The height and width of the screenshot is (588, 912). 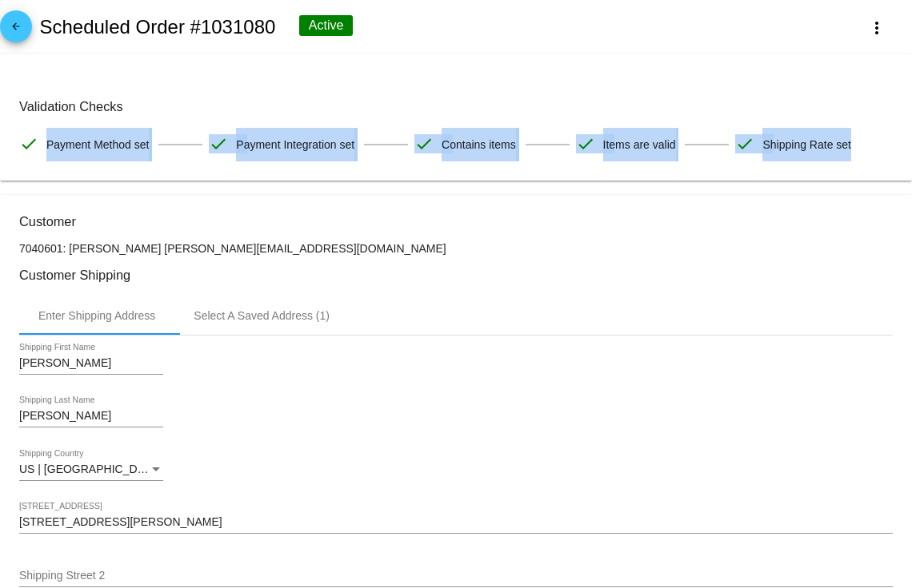 What do you see at coordinates (456, 275) in the screenshot?
I see `h3: Customer Shipping` at bounding box center [456, 275].